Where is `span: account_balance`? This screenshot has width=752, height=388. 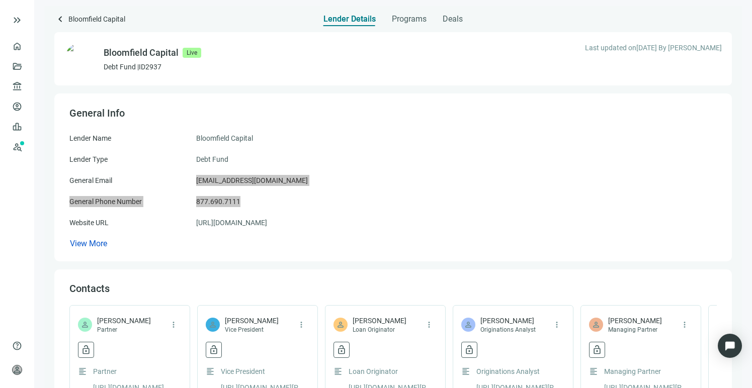
span: account_balance is located at coordinates (16, 87).